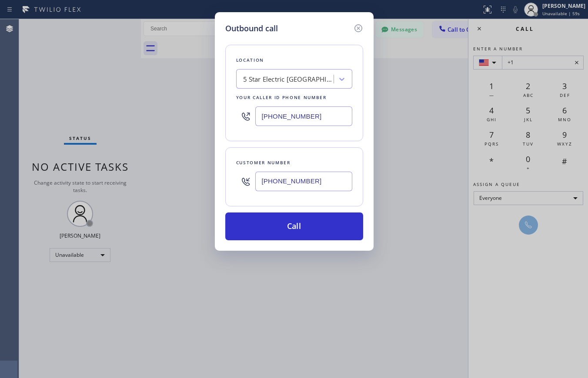  What do you see at coordinates (294, 97) in the screenshot?
I see `div: Your caller id phone number` at bounding box center [294, 97].